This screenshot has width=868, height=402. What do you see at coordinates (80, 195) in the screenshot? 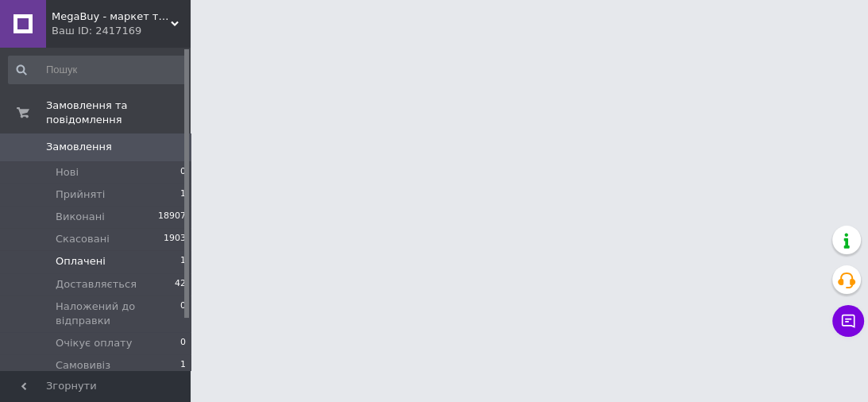
I see `span: Прийняті` at bounding box center [80, 195].